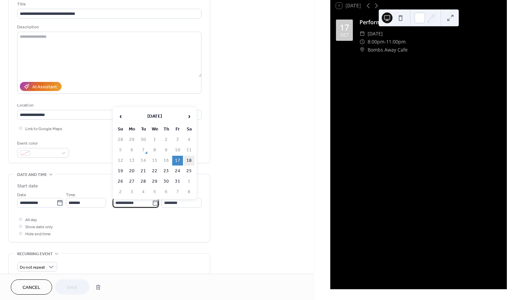 The image size is (523, 300). Describe the element at coordinates (345, 35) in the screenshot. I see `div: Oct` at that location.